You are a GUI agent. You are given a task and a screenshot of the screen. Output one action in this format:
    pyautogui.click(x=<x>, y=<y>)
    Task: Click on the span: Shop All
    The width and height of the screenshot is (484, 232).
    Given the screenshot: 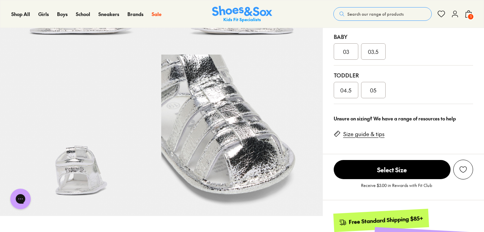 What is the action you would take?
    pyautogui.click(x=21, y=14)
    